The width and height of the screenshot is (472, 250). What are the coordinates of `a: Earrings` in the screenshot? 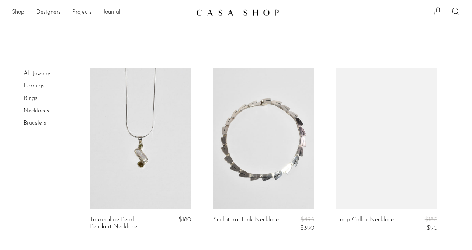 It's located at (34, 86).